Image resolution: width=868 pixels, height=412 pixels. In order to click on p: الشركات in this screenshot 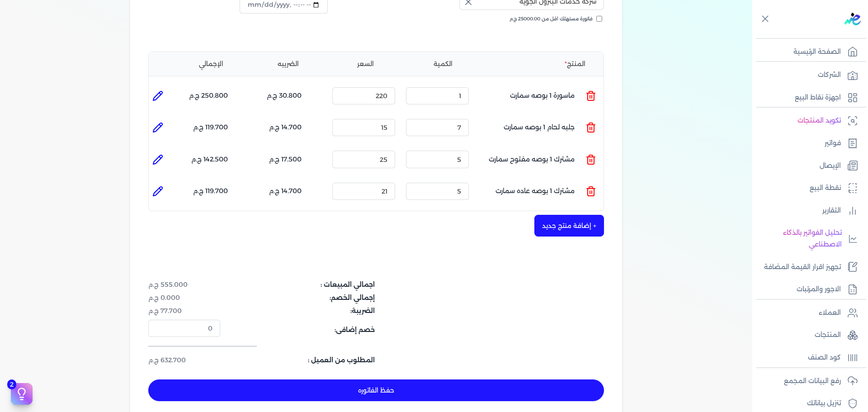, I will do `click(829, 75)`.